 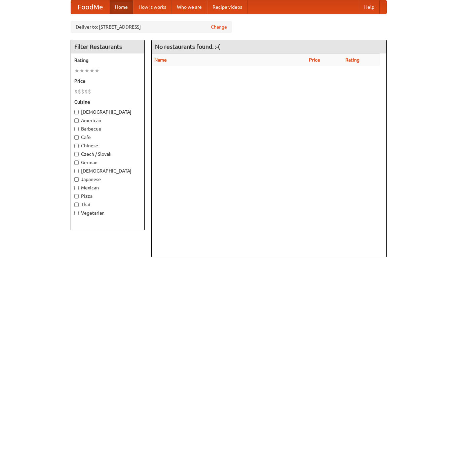 What do you see at coordinates (108, 60) in the screenshot?
I see `h5: Rating` at bounding box center [108, 60].